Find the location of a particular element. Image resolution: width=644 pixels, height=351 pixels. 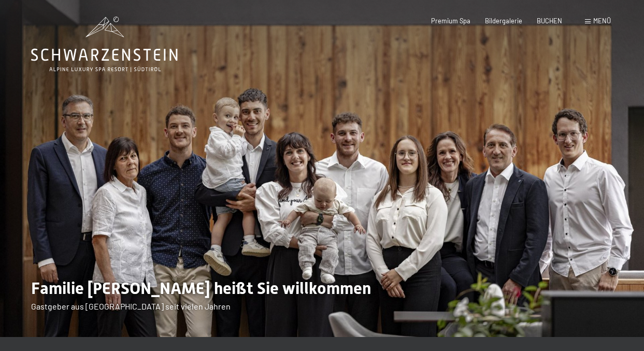

span: BUCHEN is located at coordinates (549, 21).